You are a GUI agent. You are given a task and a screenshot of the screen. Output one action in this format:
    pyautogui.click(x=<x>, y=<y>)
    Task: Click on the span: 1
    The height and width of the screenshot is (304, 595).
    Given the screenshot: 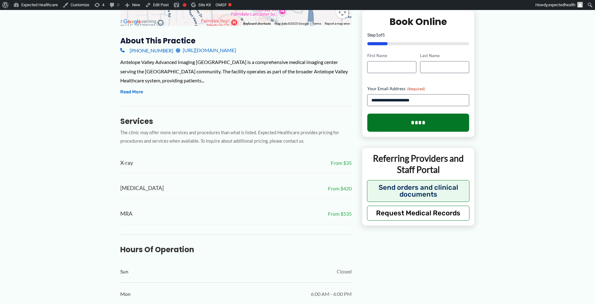 What is the action you would take?
    pyautogui.click(x=377, y=35)
    